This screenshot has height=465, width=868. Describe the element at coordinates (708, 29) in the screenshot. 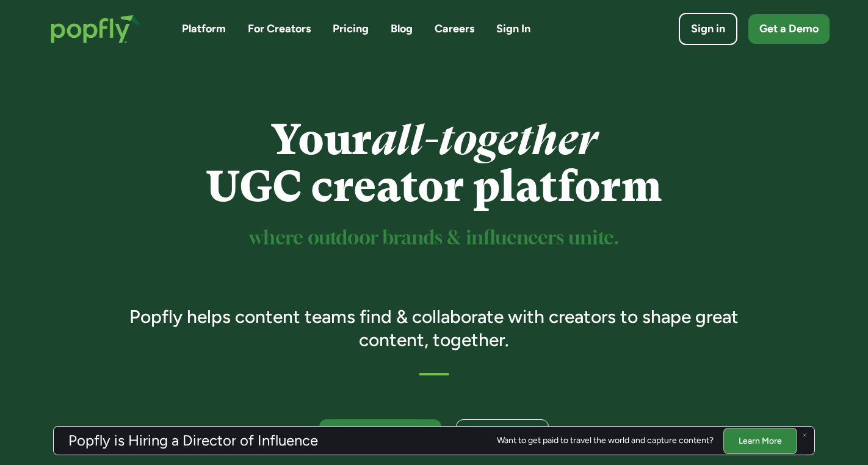

I see `div: Sign in` at that location.